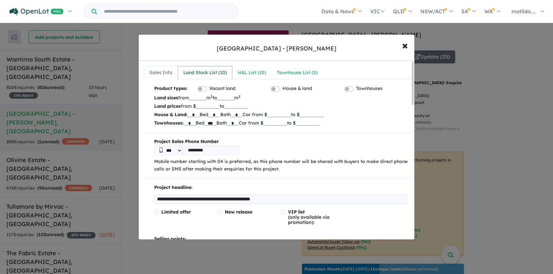  I want to click on img: Phone icon, so click(161, 150).